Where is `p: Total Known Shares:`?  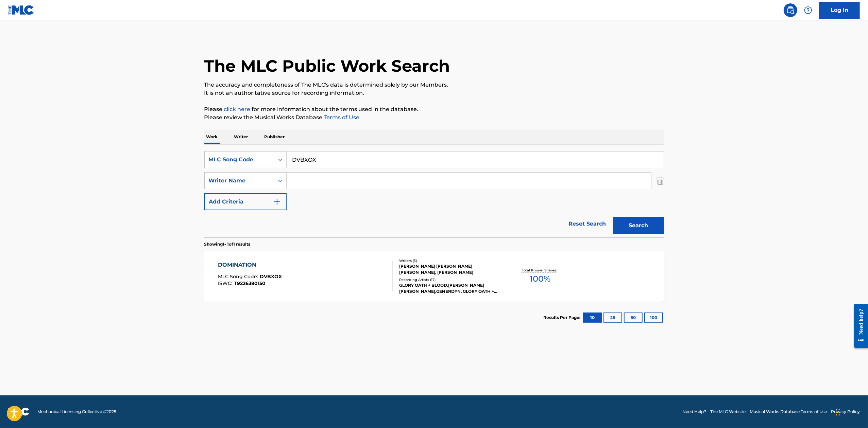 p: Total Known Shares: is located at coordinates (540, 270).